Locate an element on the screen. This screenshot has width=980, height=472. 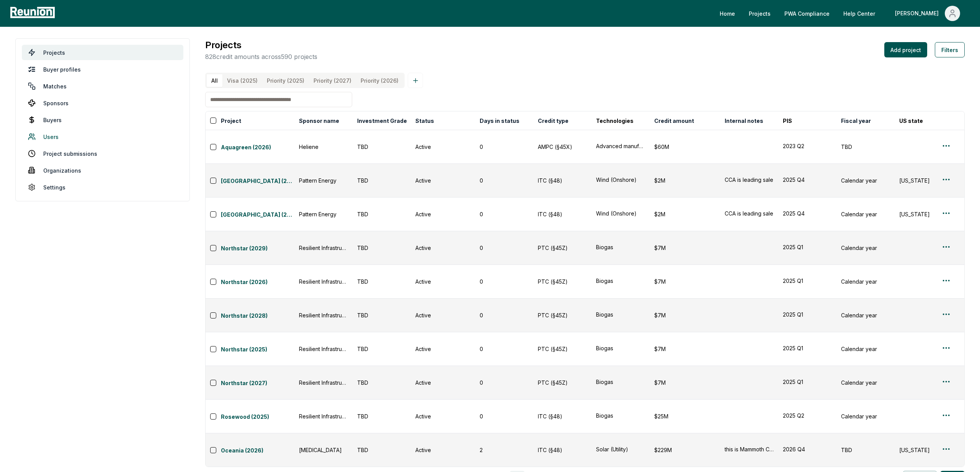
div: 2025 Q2 is located at coordinates (808, 415).